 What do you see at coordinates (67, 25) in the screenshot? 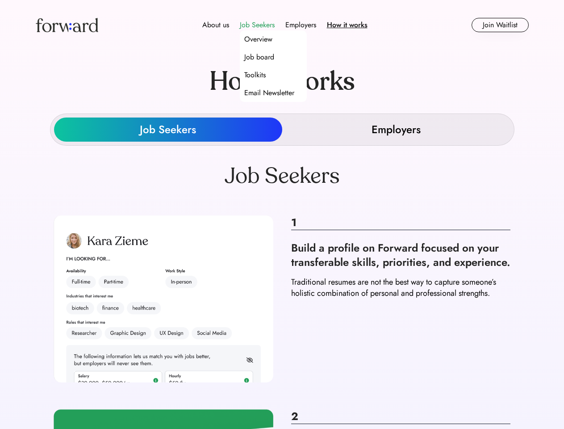
I see `img: Forward logo` at bounding box center [67, 25].